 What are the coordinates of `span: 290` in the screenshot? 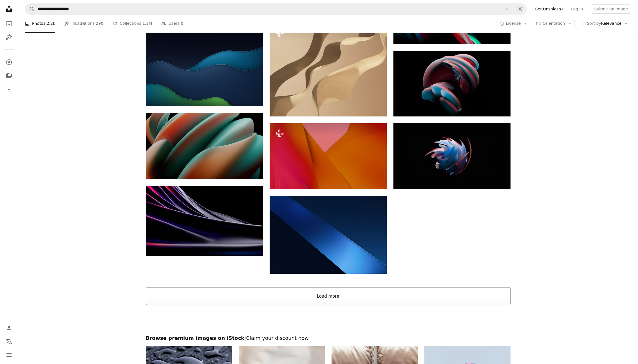 It's located at (99, 23).